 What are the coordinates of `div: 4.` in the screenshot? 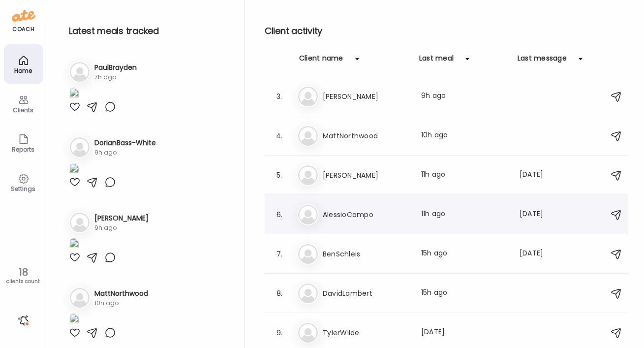 It's located at (280, 136).